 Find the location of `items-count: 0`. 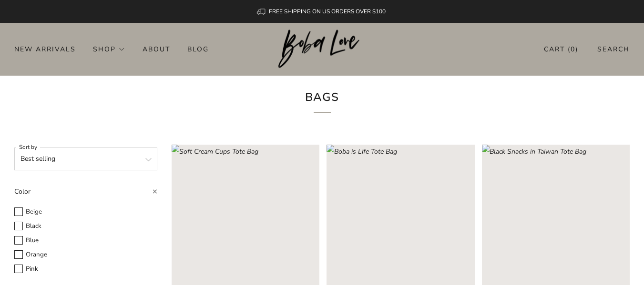

items-count: 0 is located at coordinates (573, 49).